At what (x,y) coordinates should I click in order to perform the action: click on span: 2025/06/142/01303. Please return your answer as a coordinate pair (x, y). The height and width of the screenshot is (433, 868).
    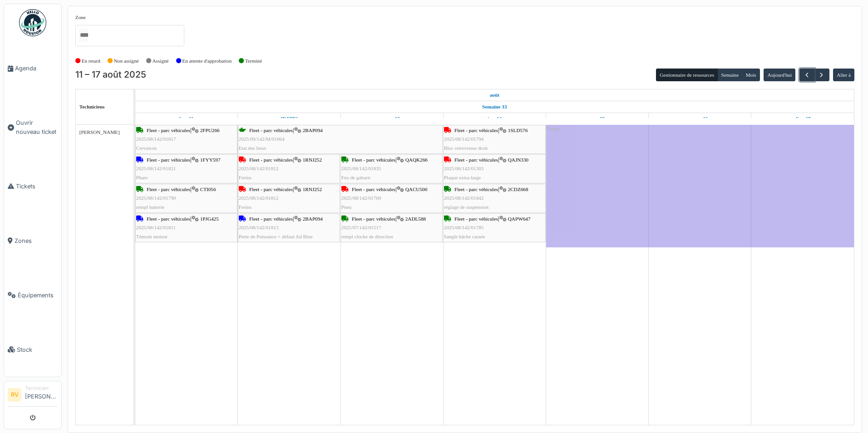
    Looking at the image, I should click on (464, 168).